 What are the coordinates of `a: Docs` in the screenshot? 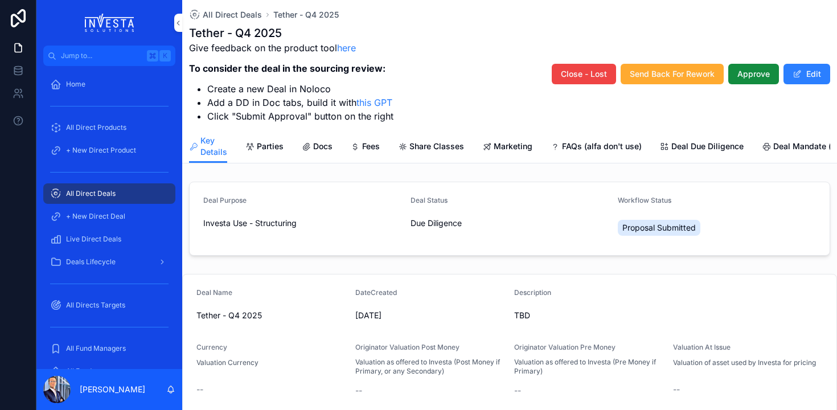 It's located at (317, 148).